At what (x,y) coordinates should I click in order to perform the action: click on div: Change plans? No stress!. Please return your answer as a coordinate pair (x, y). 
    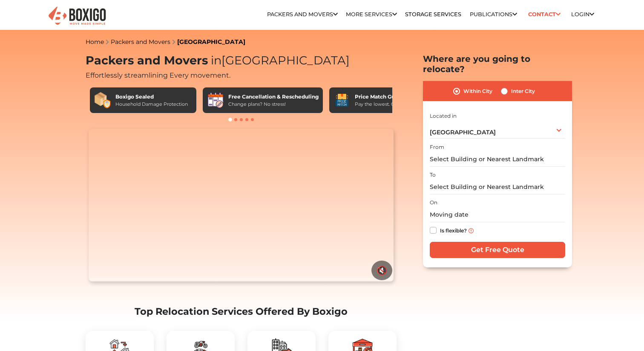
    Looking at the image, I should click on (274, 104).